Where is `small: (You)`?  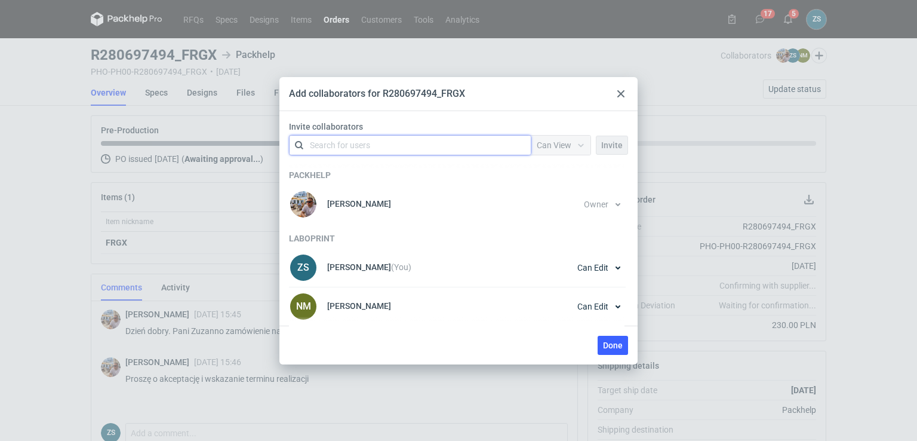 small: (You) is located at coordinates (401, 267).